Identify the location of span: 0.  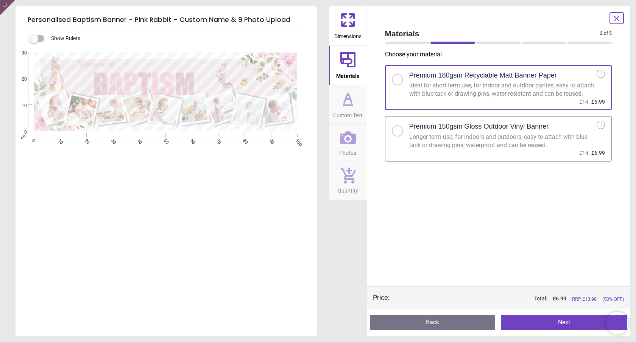
(20, 132).